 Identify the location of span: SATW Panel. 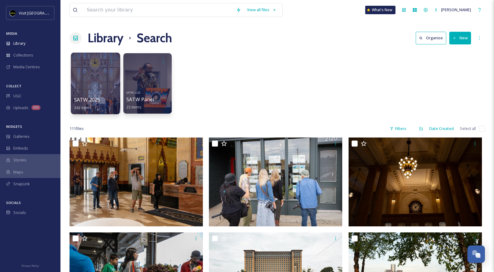
(140, 100).